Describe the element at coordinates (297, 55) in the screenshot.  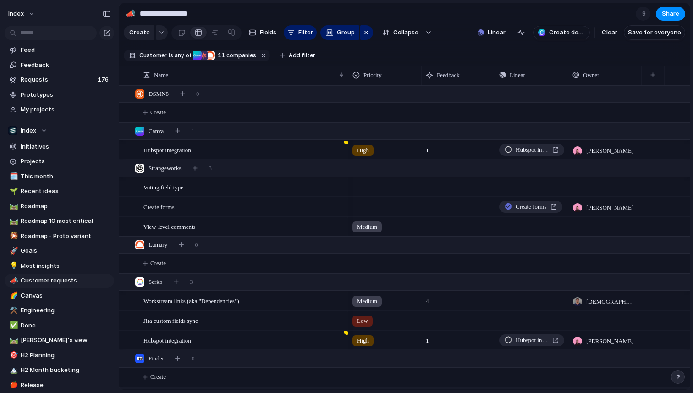
I see `button: Add filter` at that location.